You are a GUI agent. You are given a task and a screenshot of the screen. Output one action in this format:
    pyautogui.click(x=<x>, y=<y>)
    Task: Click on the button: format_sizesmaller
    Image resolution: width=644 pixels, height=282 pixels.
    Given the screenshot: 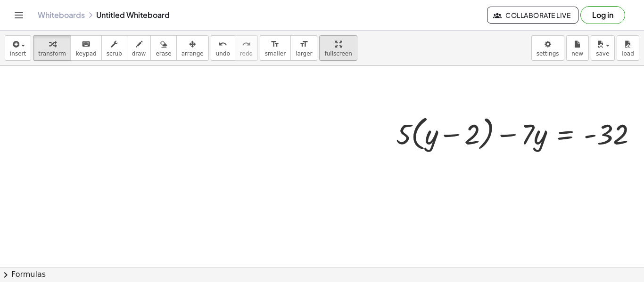 What is the action you would take?
    pyautogui.click(x=275, y=48)
    